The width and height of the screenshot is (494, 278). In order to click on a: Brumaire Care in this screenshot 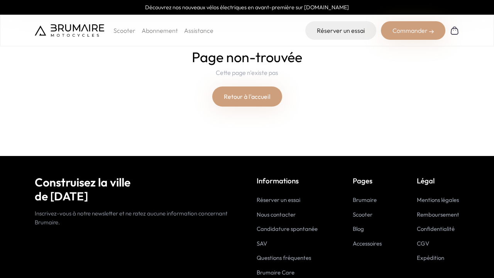, I will do `click(276, 272)`.